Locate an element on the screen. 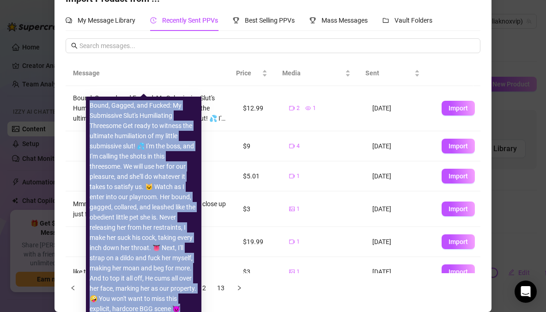 This screenshot has height=312, width=546. span: left is located at coordinates (73, 288).